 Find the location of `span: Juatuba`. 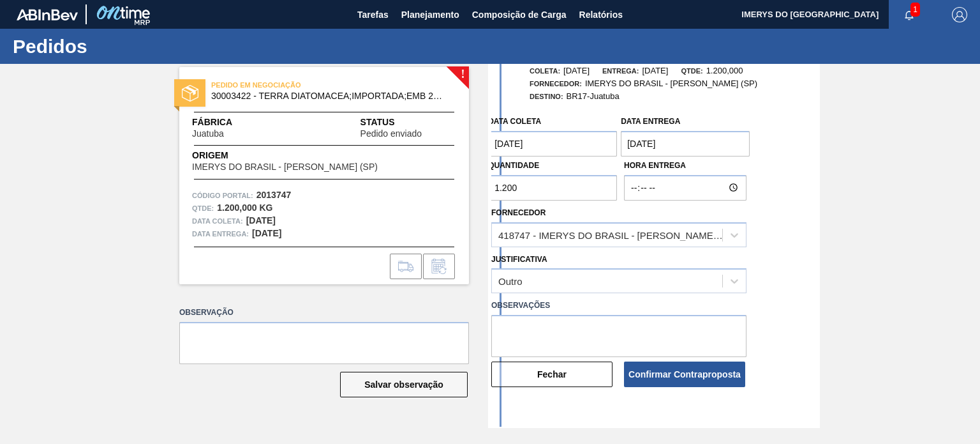

span: Juatuba is located at coordinates (208, 133).